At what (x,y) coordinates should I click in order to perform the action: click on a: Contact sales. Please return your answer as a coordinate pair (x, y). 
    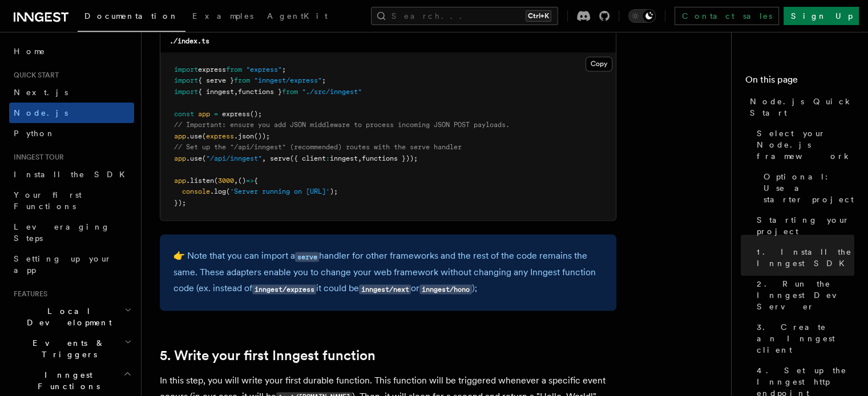
    Looking at the image, I should click on (727, 16).